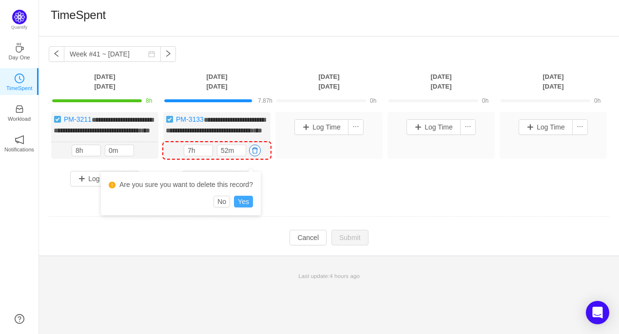  Describe the element at coordinates (57, 54) in the screenshot. I see `button: icon: left` at that location.